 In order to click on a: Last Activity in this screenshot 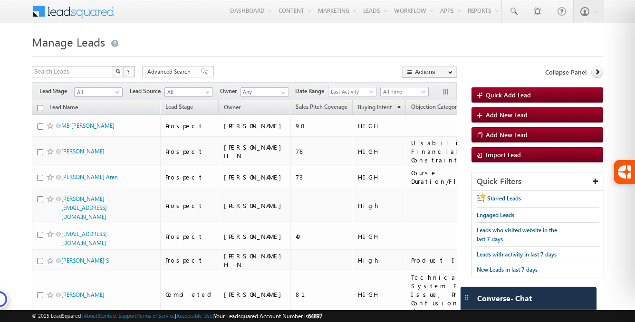, I will do `click(352, 92)`.